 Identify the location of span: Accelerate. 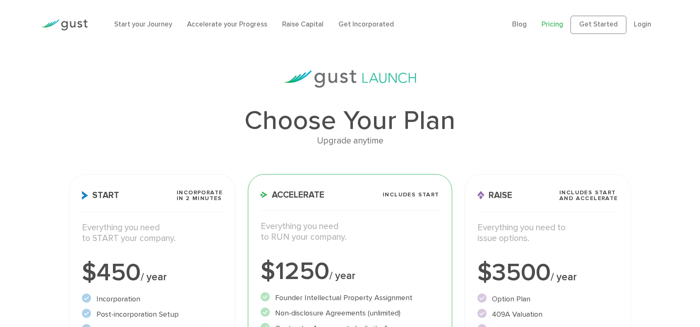
(292, 195).